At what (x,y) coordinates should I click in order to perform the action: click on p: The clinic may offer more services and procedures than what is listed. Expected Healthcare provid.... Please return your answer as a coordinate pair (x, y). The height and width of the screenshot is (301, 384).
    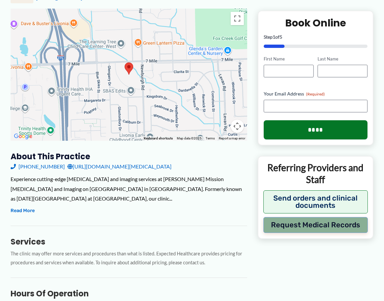
    Looking at the image, I should click on (129, 259).